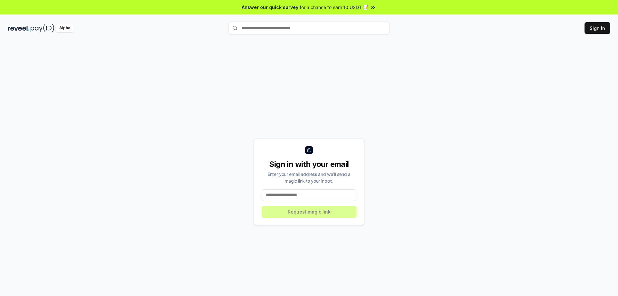 Image resolution: width=618 pixels, height=296 pixels. Describe the element at coordinates (309, 150) in the screenshot. I see `img: logo_small` at that location.